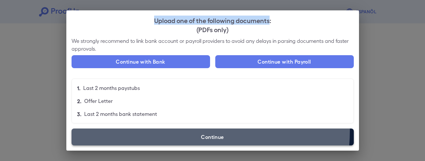  I want to click on button: Continue with Payroll, so click(285, 62).